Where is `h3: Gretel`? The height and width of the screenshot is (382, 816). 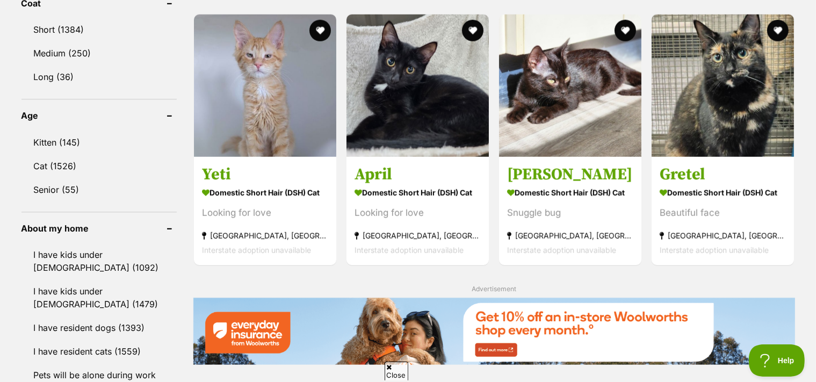
h3: Gretel is located at coordinates (722, 175).